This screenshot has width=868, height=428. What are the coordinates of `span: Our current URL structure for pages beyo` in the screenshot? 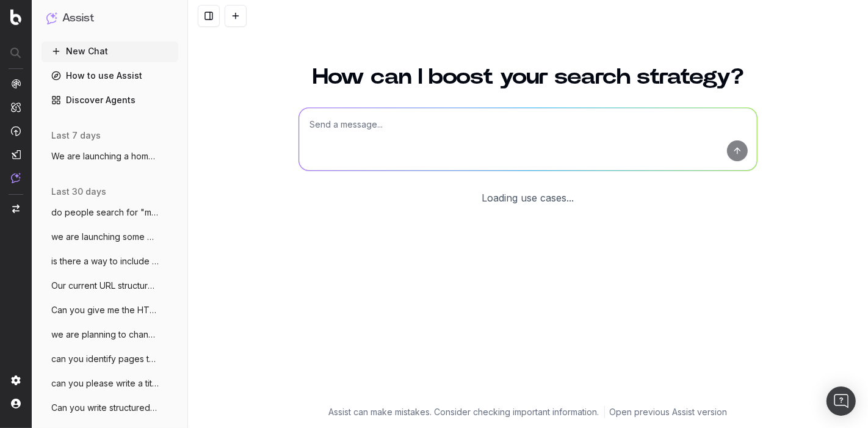 It's located at (105, 286).